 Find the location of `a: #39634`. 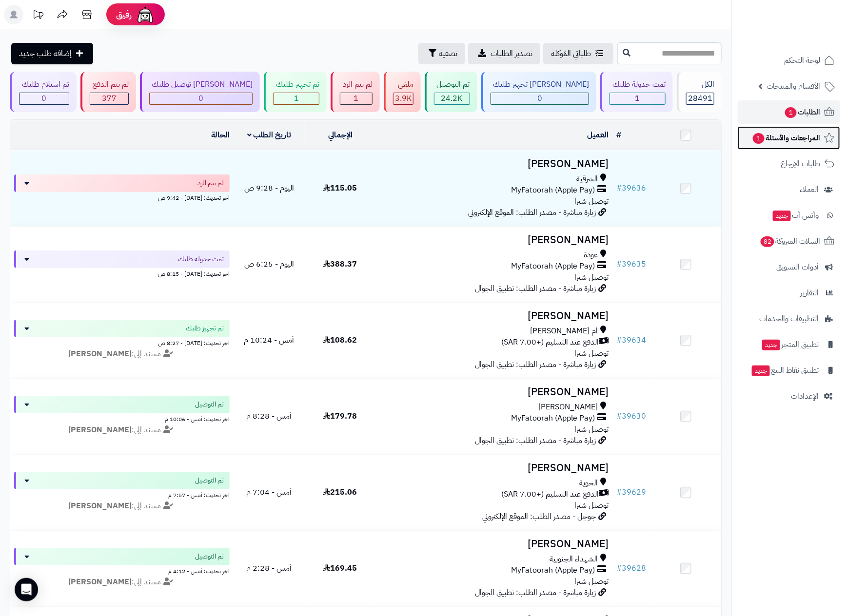

a: #39634 is located at coordinates (631, 340).